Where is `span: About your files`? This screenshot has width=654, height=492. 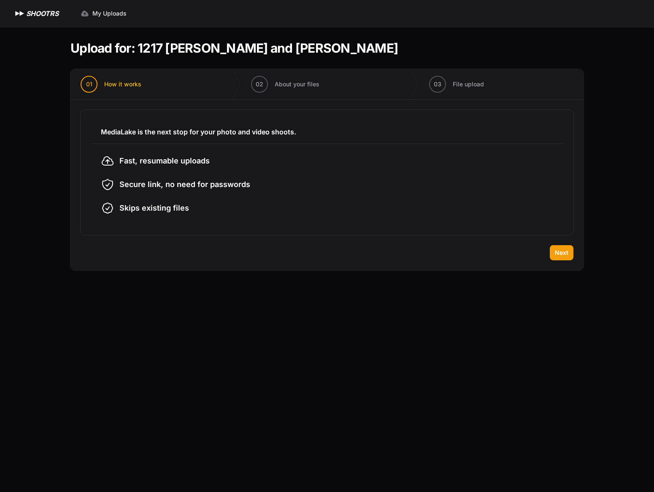 span: About your files is located at coordinates (297, 84).